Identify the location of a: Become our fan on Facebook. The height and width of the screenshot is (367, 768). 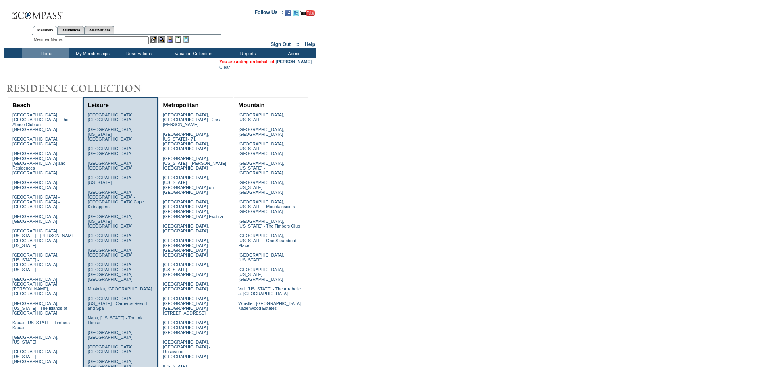
(288, 15).